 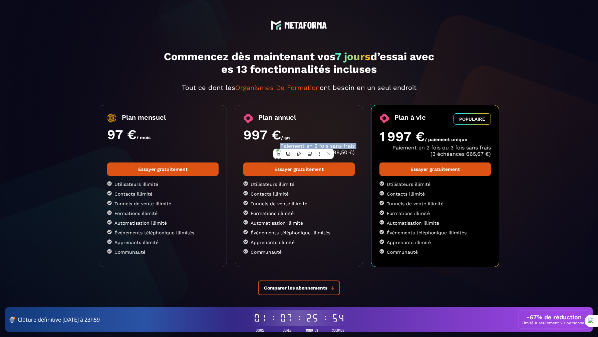 I want to click on p: Paiement en 2 fois sans frais (2 échéances 498,50 €), so click(x=299, y=149).